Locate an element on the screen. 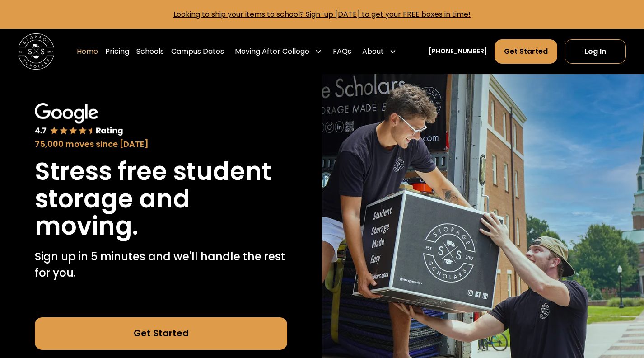 This screenshot has width=644, height=358. h1: Stress free student storage and moving. is located at coordinates (161, 199).